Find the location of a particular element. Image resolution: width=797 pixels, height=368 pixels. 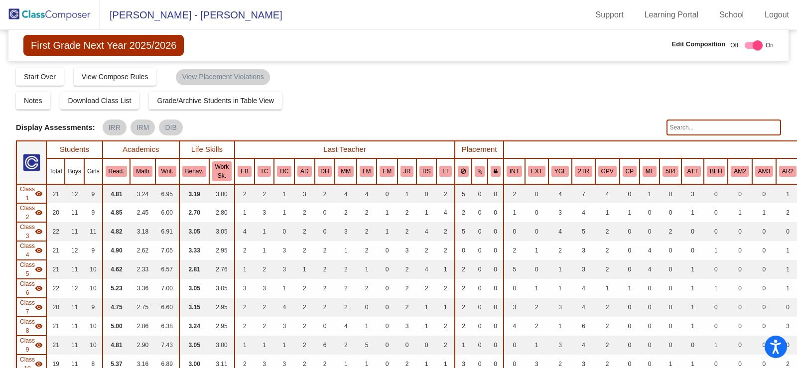

th: Lori Taylor is located at coordinates (445, 171).